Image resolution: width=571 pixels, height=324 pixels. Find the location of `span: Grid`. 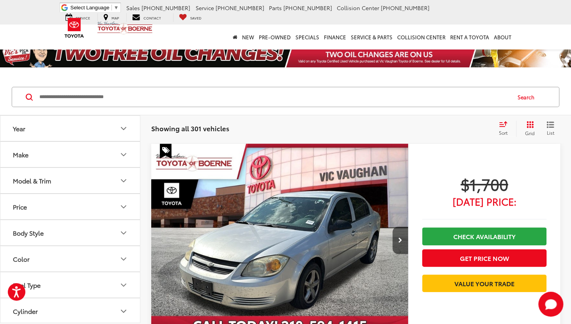

span: Grid is located at coordinates (529, 133).